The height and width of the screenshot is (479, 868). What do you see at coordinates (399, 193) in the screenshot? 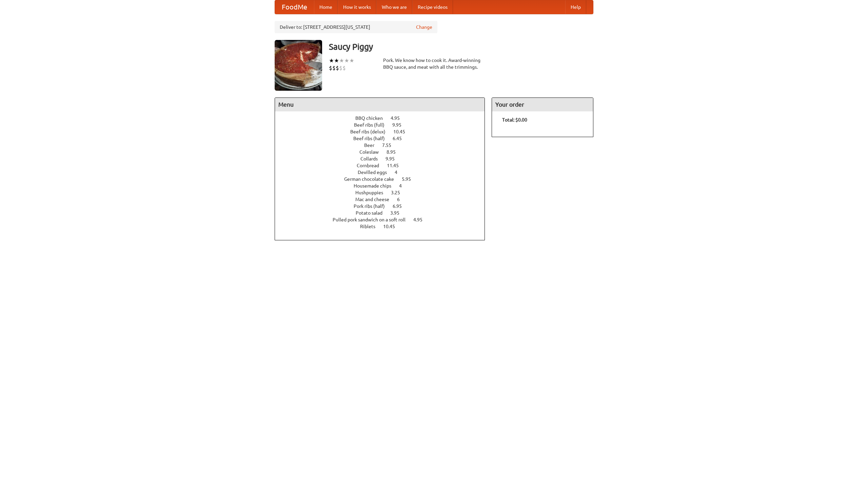
I see `span: 3.25` at bounding box center [399, 193].